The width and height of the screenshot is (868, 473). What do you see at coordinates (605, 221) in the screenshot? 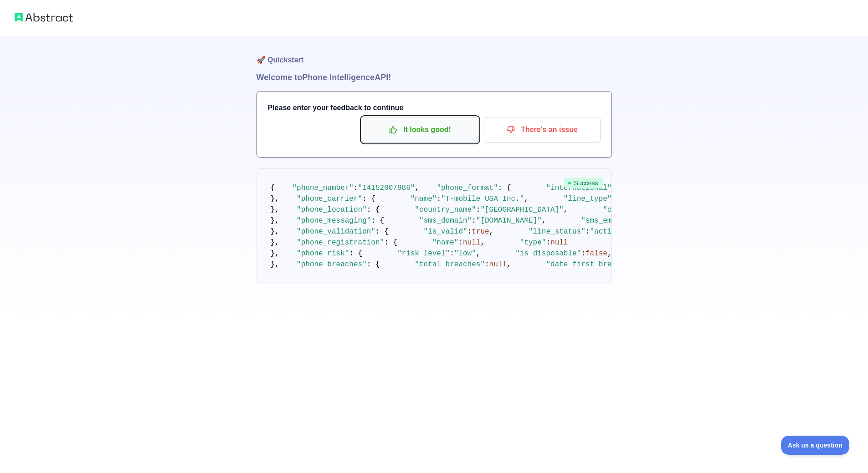
I see `span: "sms_email"` at bounding box center [605, 221].